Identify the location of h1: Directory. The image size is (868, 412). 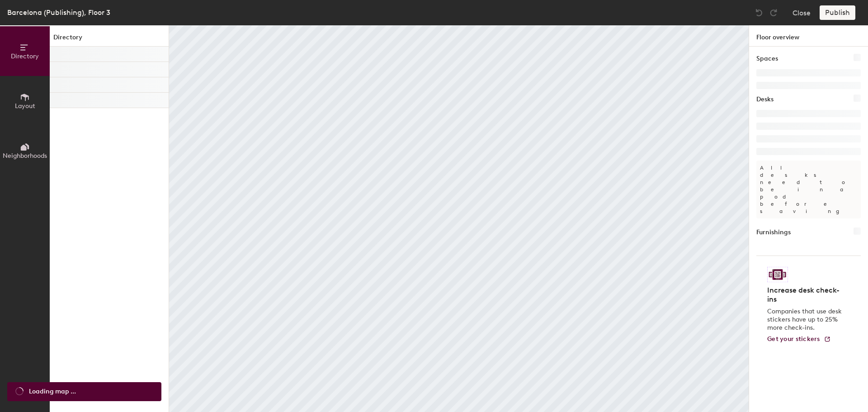
(109, 39).